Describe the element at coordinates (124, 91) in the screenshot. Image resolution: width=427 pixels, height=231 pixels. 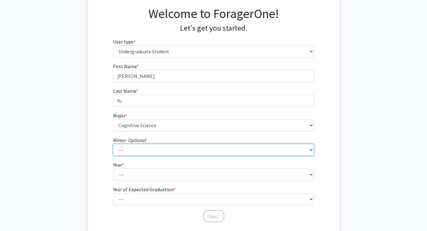
I see `span: Last Name` at that location.